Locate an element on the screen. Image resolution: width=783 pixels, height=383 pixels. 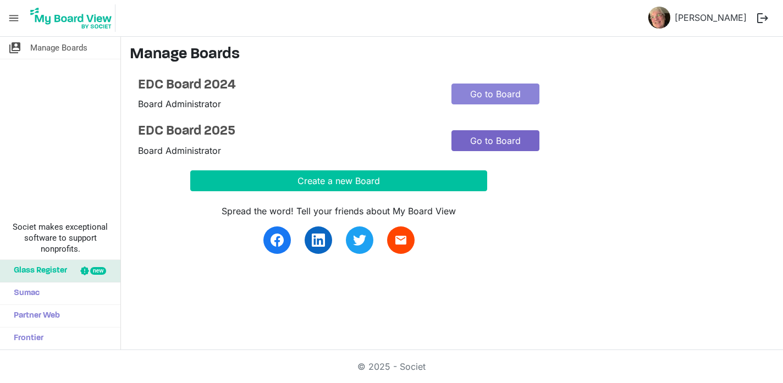
a: My Board View Logo is located at coordinates (73, 18).